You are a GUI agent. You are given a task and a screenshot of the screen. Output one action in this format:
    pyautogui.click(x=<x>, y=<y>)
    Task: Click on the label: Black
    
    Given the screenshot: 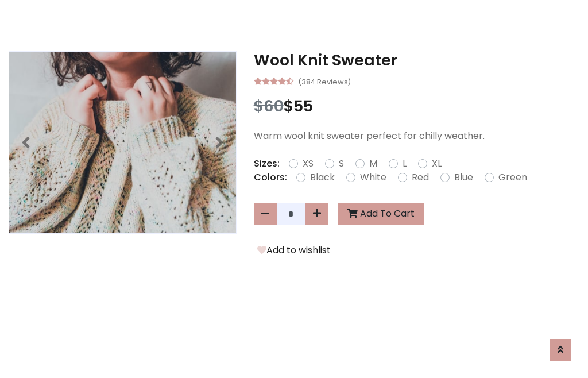 What is the action you would take?
    pyautogui.click(x=322, y=177)
    